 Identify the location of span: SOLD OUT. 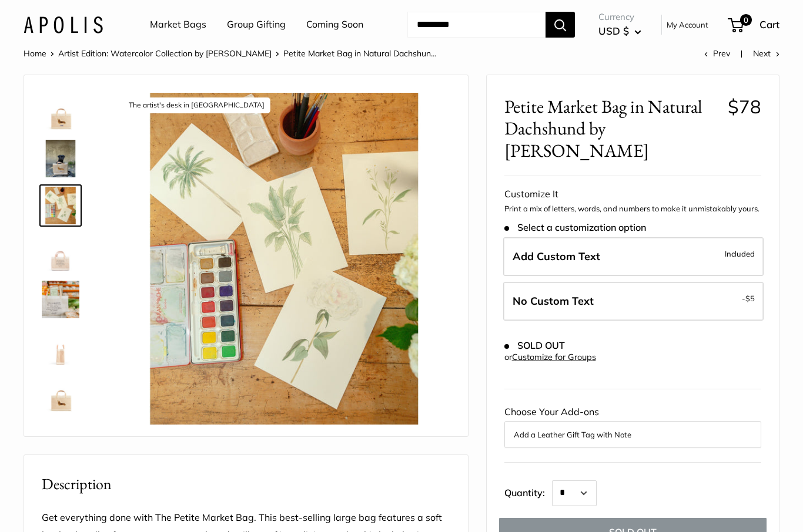
(534, 345).